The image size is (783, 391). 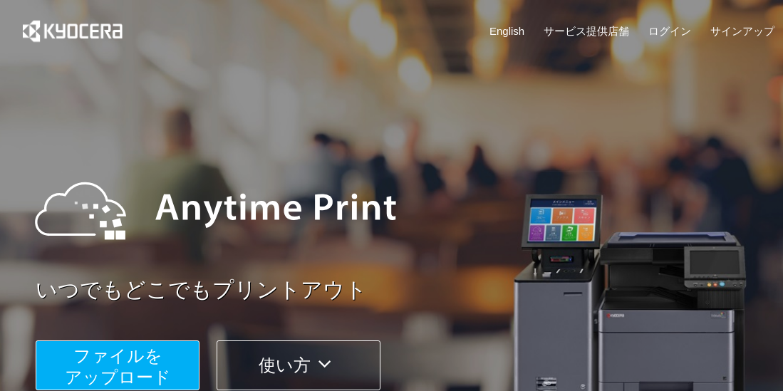 I want to click on button: ファイルを​​アップロード, so click(x=117, y=365).